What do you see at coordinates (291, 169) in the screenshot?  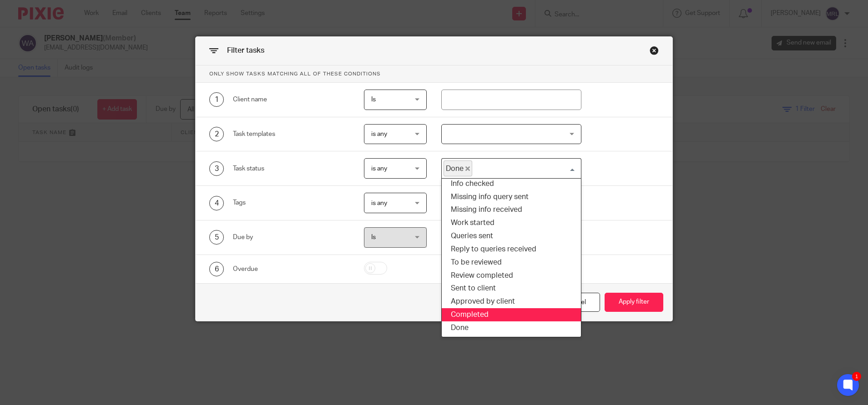 I see `div: Task status` at bounding box center [291, 169].